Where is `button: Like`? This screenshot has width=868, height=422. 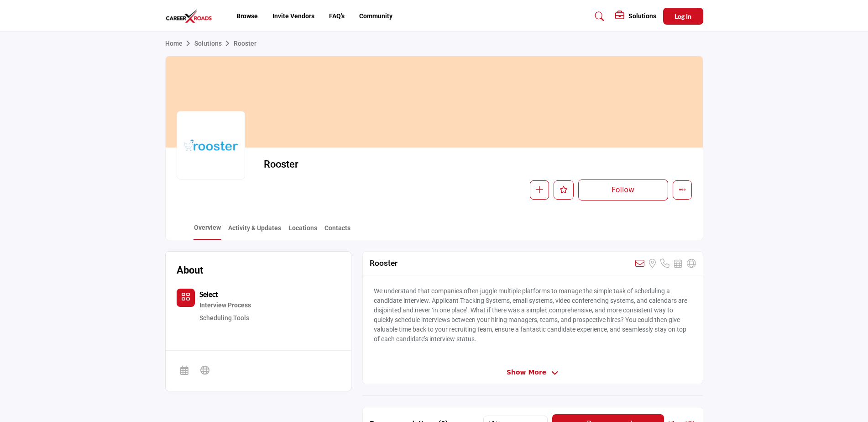 button: Like is located at coordinates (564, 190).